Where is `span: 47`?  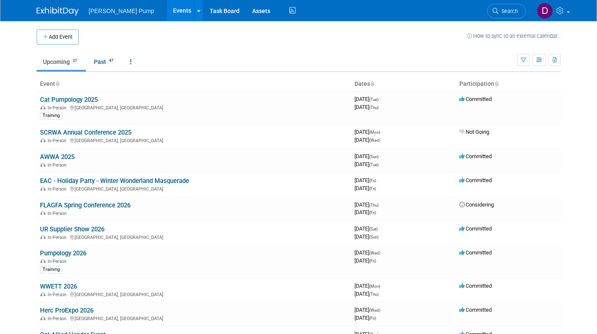
span: 47 is located at coordinates (111, 61).